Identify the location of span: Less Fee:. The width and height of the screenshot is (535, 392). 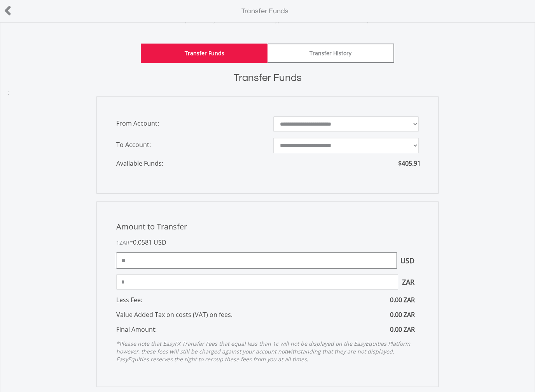
(129, 300).